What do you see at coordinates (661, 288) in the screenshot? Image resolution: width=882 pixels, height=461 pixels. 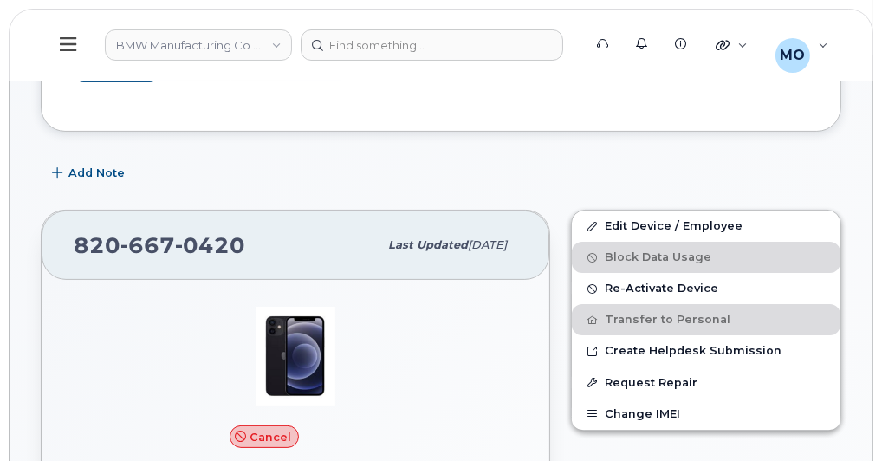 I see `span: Re-Activate Device` at bounding box center [661, 288].